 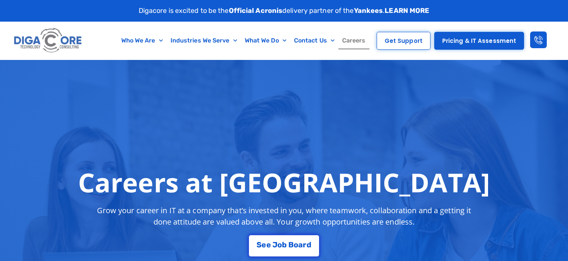 I want to click on span: Pricing & IT Assessment, so click(x=479, y=41).